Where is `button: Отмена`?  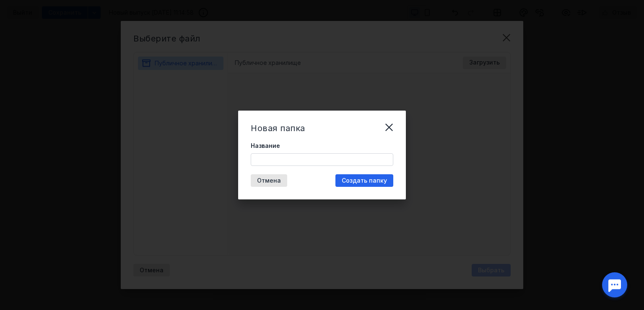 button: Отмена is located at coordinates (269, 181).